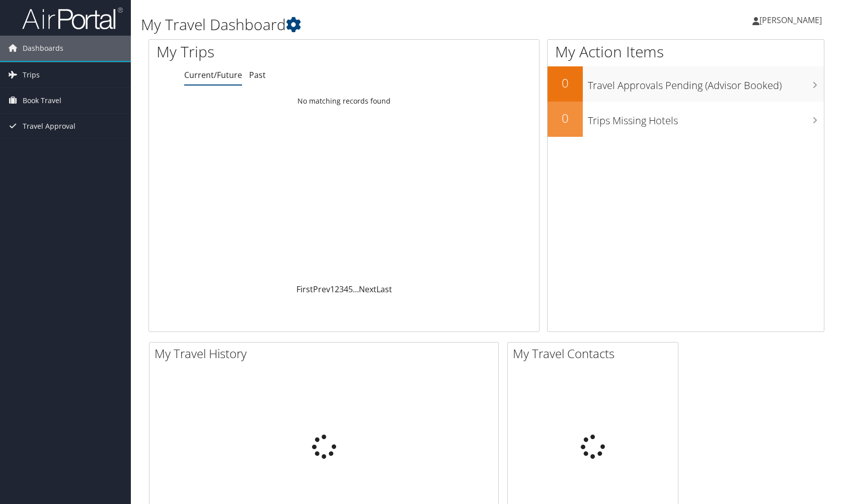  What do you see at coordinates (705, 118) in the screenshot?
I see `h3: Trips Missing Hotels` at bounding box center [705, 118].